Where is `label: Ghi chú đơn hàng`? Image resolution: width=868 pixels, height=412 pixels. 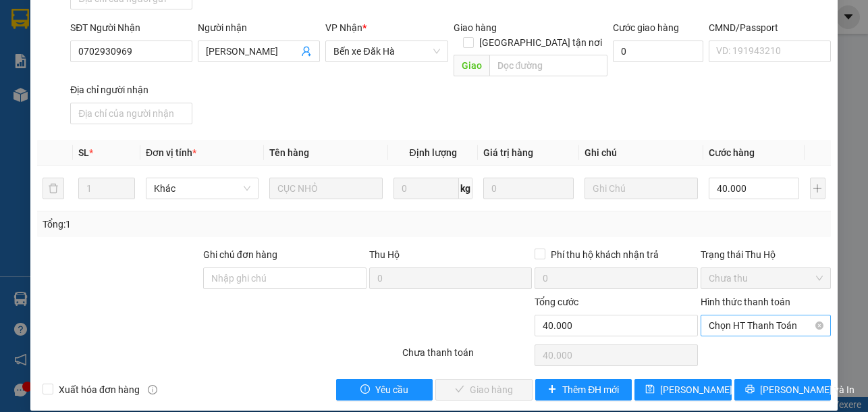 label: Ghi chú đơn hàng is located at coordinates (240, 254).